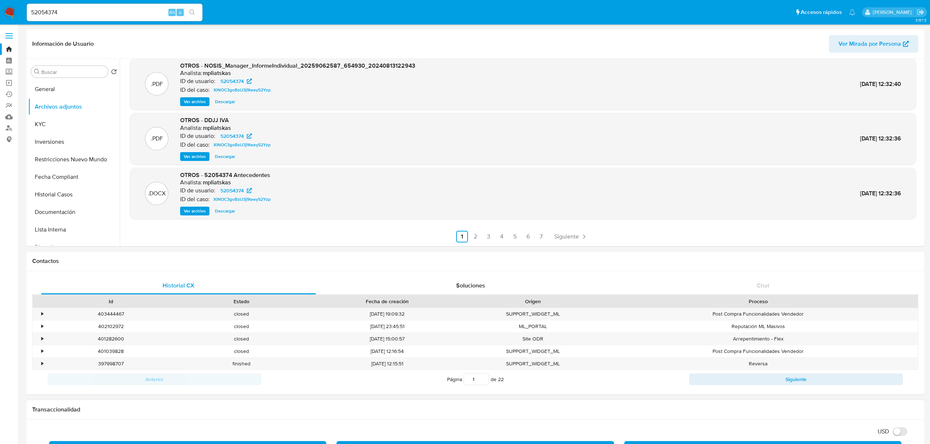 This screenshot has height=444, width=930. I want to click on div: Origen, so click(533, 302).